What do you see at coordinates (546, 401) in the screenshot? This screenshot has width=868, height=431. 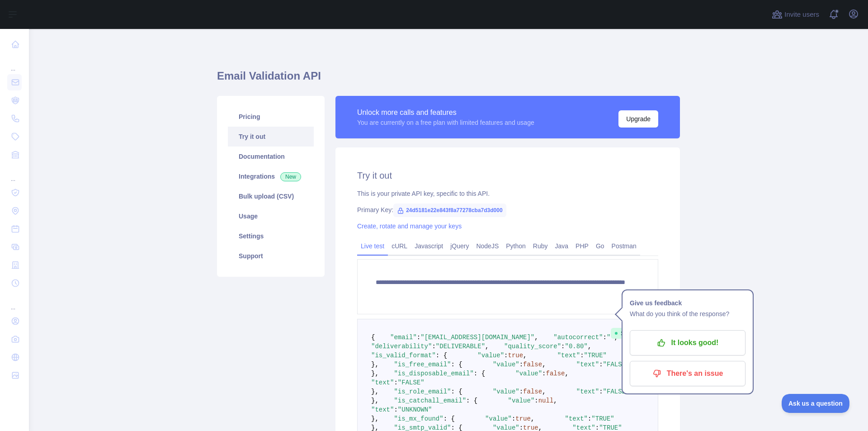 I see `span: null` at bounding box center [546, 401].